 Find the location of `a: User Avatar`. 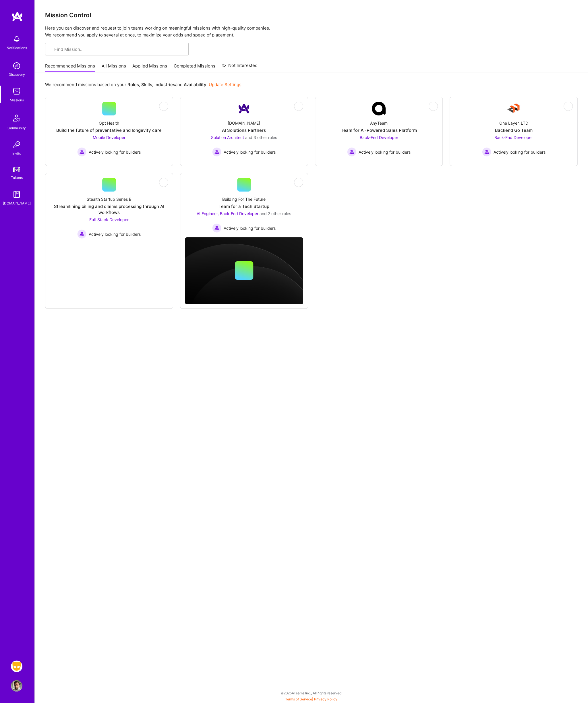

a: User Avatar is located at coordinates (17, 685).